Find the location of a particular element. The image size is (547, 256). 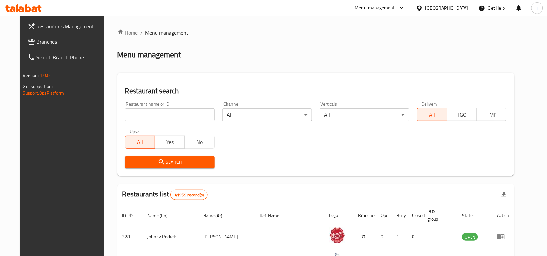

button: TGO is located at coordinates (461, 115).